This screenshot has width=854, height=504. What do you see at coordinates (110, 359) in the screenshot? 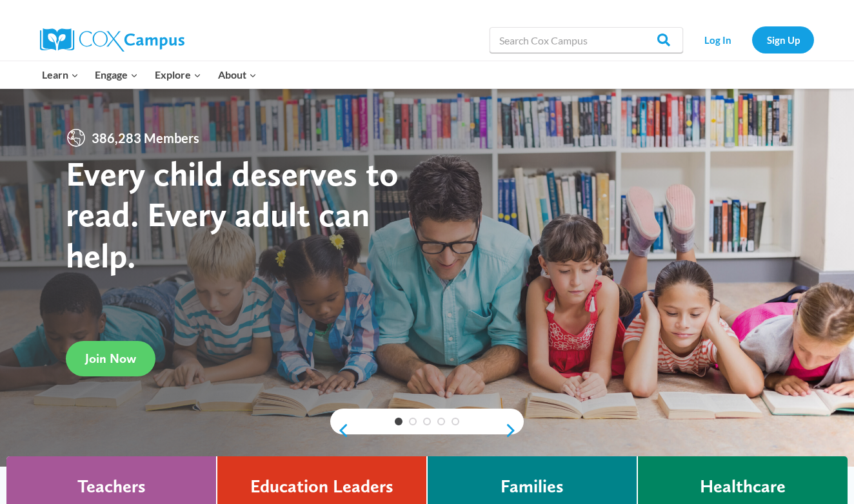
I see `a: Join Now` at bounding box center [110, 359].